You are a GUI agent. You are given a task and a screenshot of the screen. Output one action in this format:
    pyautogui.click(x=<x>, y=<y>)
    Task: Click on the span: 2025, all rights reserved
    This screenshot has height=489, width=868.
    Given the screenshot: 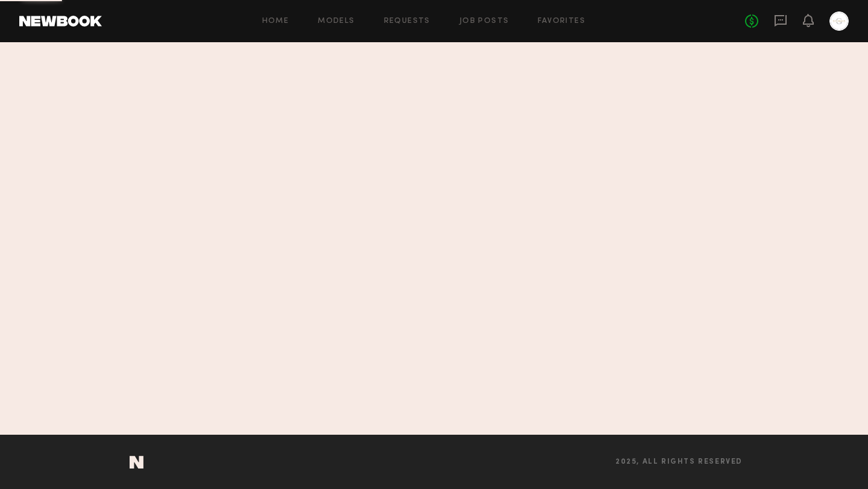 What is the action you would take?
    pyautogui.click(x=679, y=462)
    